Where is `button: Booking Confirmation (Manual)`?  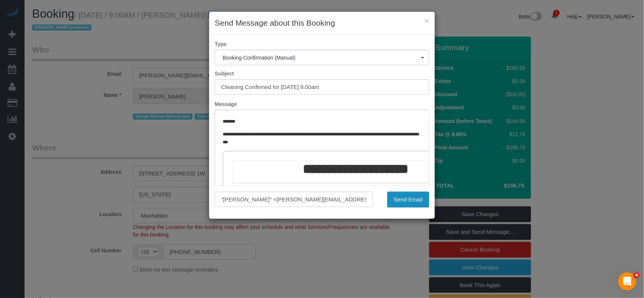 button: Booking Confirmation (Manual) is located at coordinates (322, 57).